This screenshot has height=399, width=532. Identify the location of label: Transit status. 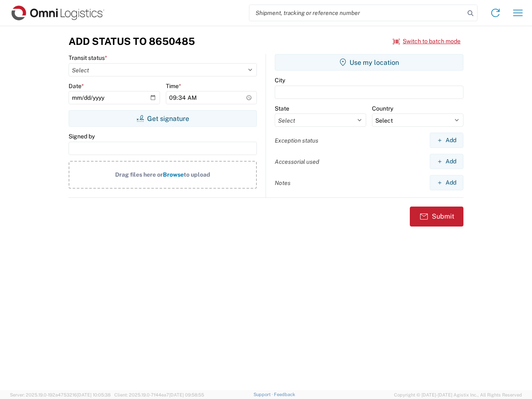
(88, 58).